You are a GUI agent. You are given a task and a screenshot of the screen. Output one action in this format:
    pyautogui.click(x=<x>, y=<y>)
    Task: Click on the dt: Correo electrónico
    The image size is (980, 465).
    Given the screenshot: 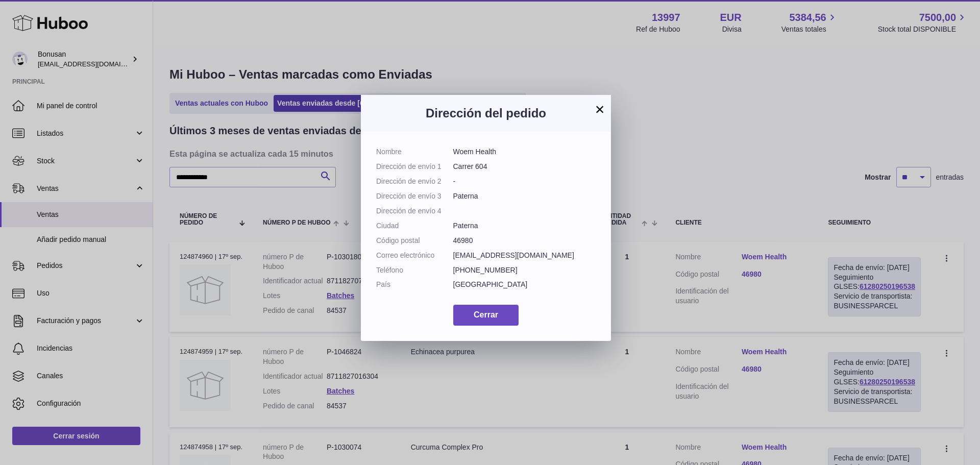 What is the action you would take?
    pyautogui.click(x=414, y=256)
    